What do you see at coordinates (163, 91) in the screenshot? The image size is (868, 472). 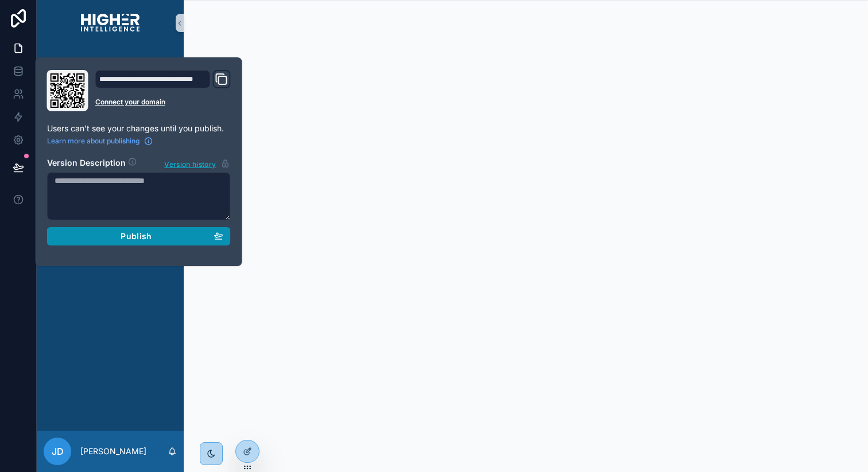 I see `div: Domain and Custom Link` at bounding box center [163, 91].